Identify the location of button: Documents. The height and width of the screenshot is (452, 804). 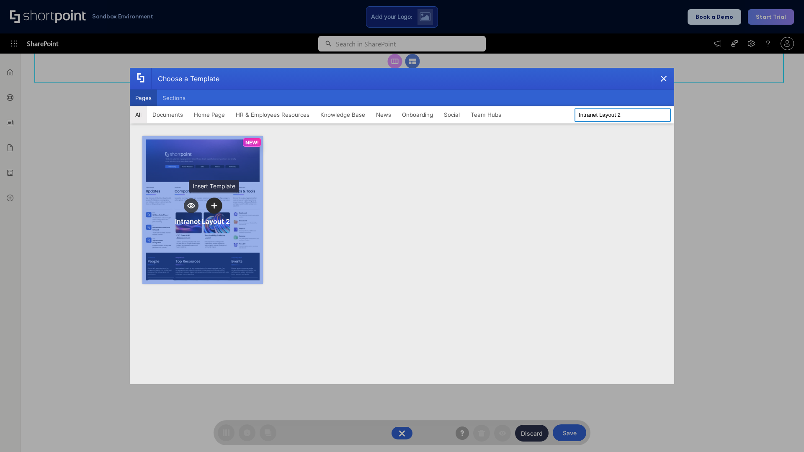
(168, 115).